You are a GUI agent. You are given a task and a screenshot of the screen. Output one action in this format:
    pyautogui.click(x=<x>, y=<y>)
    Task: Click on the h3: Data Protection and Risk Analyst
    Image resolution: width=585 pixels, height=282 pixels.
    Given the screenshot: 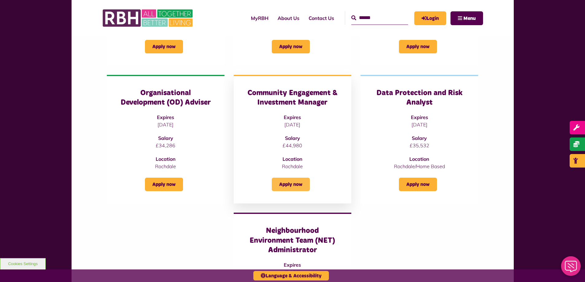 What is the action you would take?
    pyautogui.click(x=419, y=98)
    